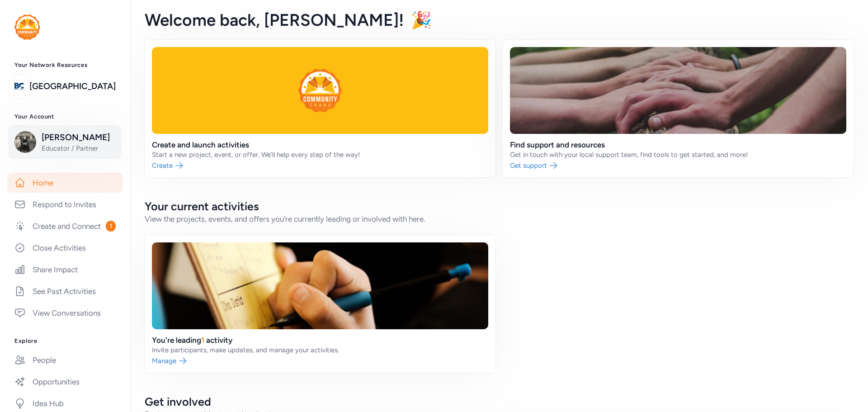 Image resolution: width=868 pixels, height=412 pixels. Describe the element at coordinates (65, 183) in the screenshot. I see `a: Home` at that location.